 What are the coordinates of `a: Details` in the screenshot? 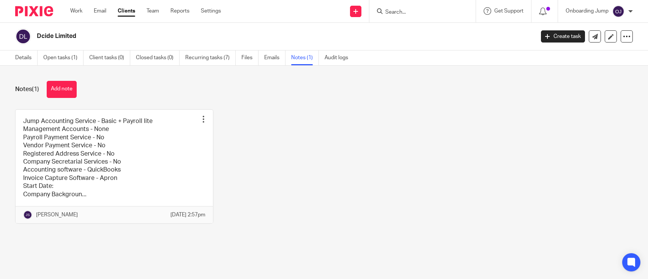 It's located at (26, 58).